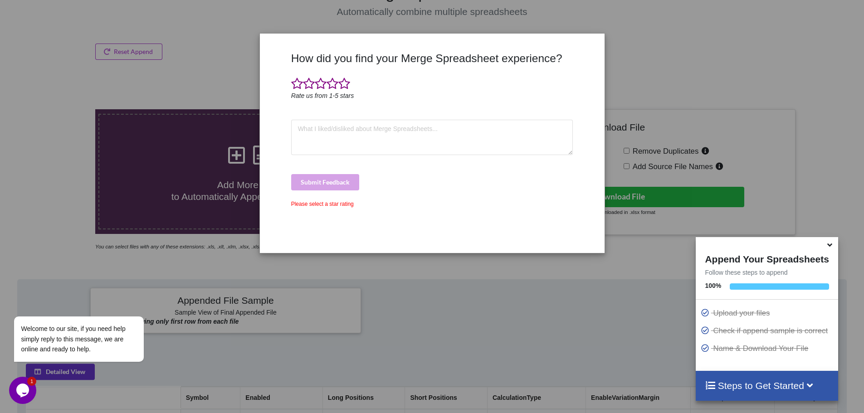 The image size is (864, 413). Describe the element at coordinates (768, 348) in the screenshot. I see `p: Name & Download Your File` at that location.